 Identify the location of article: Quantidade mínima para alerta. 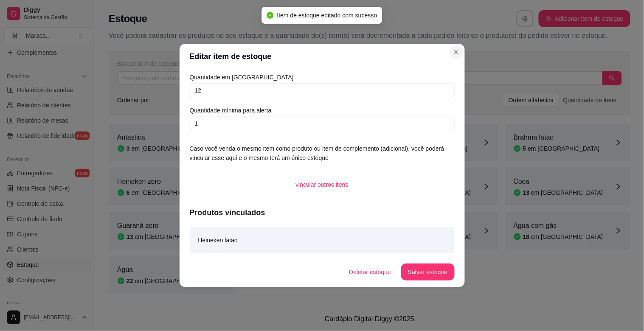
(322, 110).